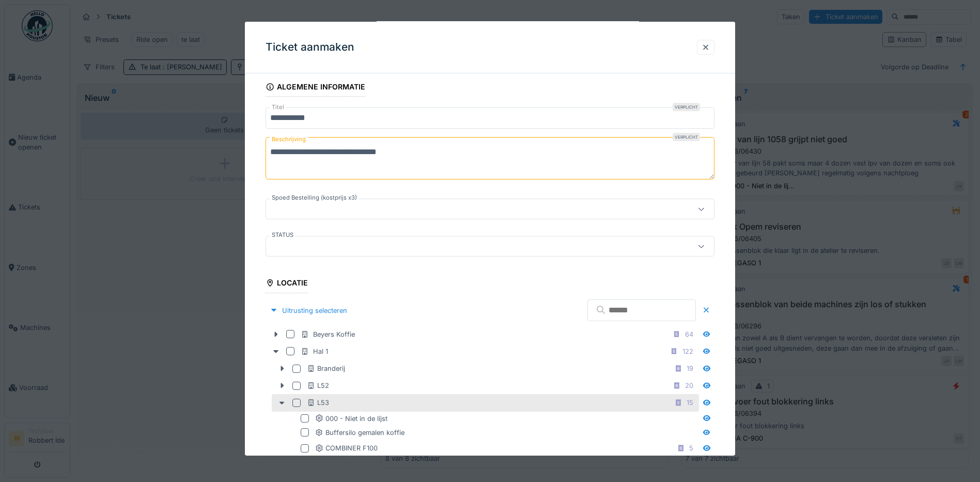  I want to click on div: 20, so click(689, 385).